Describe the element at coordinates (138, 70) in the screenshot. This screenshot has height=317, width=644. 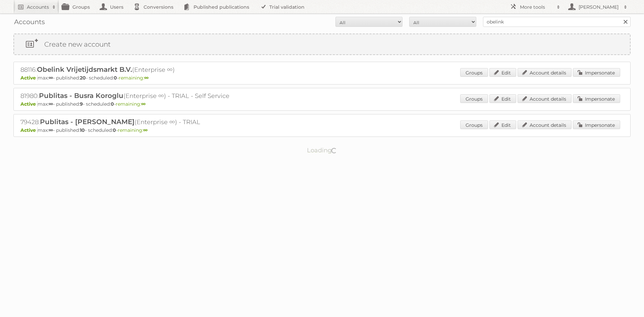
I see `h2: 88116: (Enterprise ∞)` at that location.